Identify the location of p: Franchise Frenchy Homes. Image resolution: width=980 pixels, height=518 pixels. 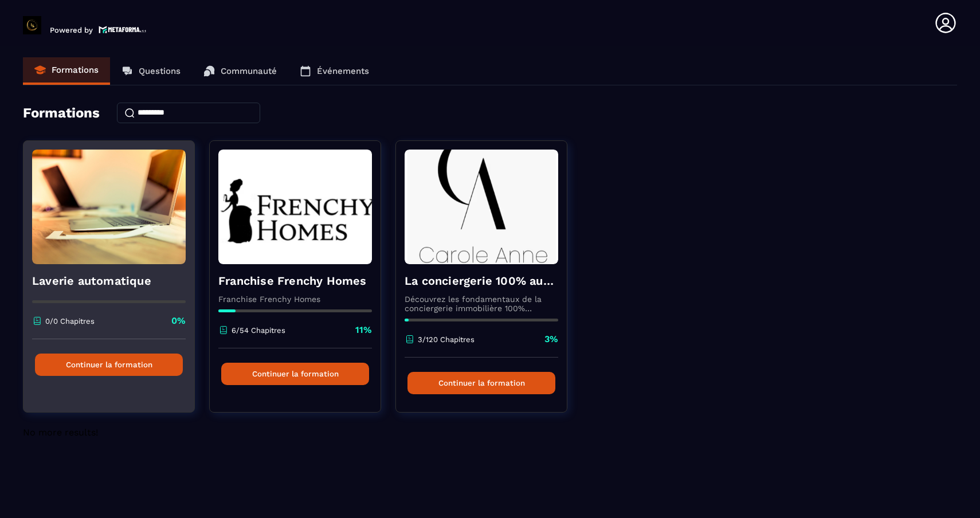
(296, 300).